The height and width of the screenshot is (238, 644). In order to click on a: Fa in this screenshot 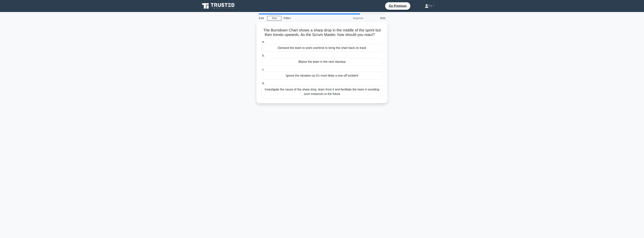, I will do `click(429, 6)`.